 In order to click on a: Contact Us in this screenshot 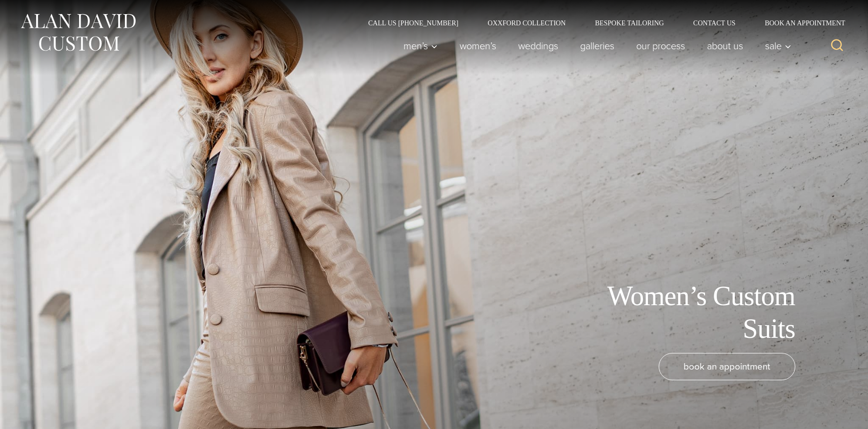, I will do `click(714, 23)`.